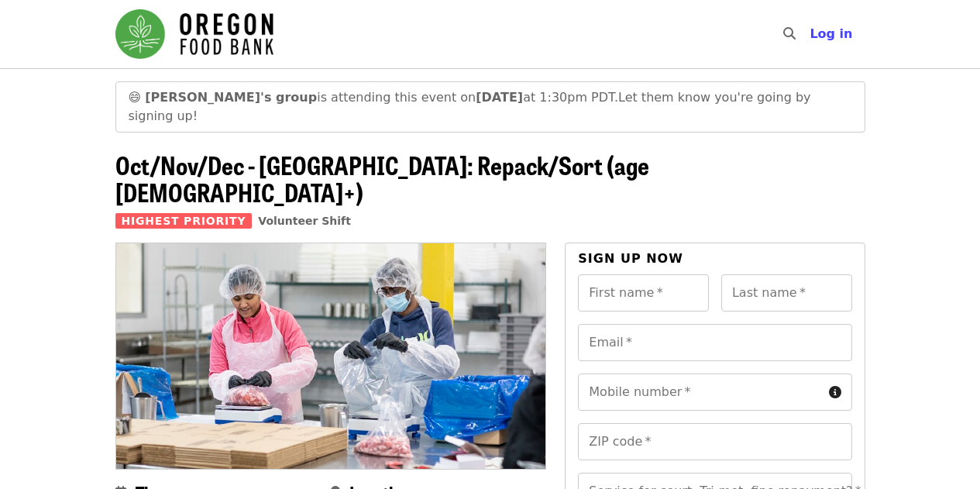 Image resolution: width=980 pixels, height=489 pixels. I want to click on input: ZIP code, so click(715, 441).